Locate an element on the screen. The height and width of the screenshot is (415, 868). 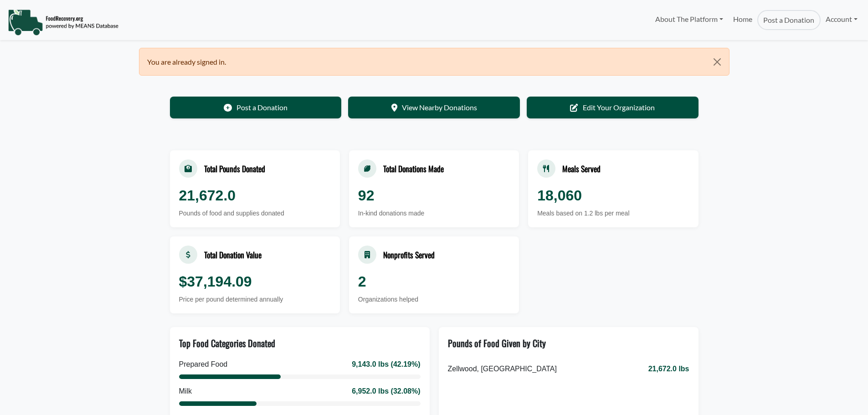
div: Pounds of food and supplies donated is located at coordinates (255, 213).